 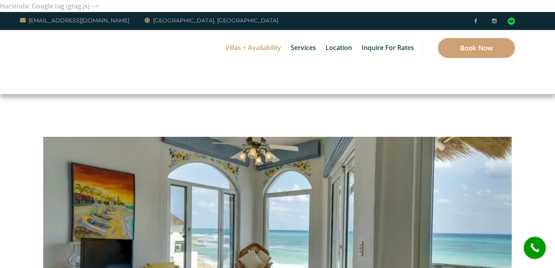 What do you see at coordinates (303, 48) in the screenshot?
I see `a: Services` at bounding box center [303, 48].